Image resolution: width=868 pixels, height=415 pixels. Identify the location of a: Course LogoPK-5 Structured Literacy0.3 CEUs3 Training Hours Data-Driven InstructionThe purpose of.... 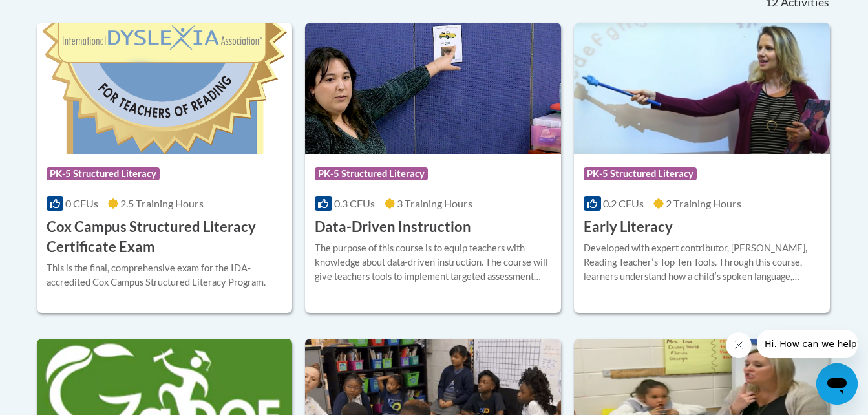
(433, 167).